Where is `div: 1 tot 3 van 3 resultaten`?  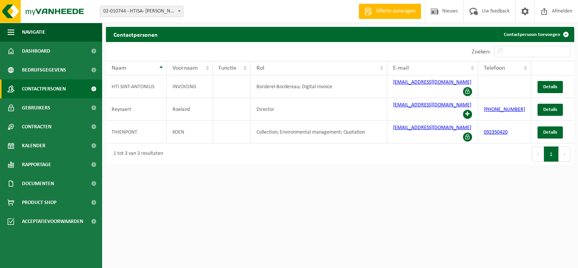
div: 1 tot 3 van 3 resultaten is located at coordinates (136, 154).